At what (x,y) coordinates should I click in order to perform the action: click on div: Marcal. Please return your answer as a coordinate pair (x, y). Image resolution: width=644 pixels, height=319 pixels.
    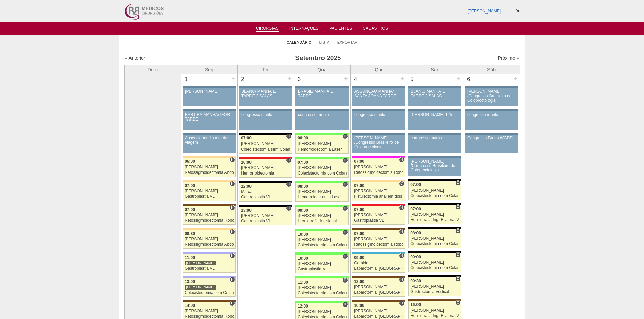
    Looking at the image, I should click on (265, 192).